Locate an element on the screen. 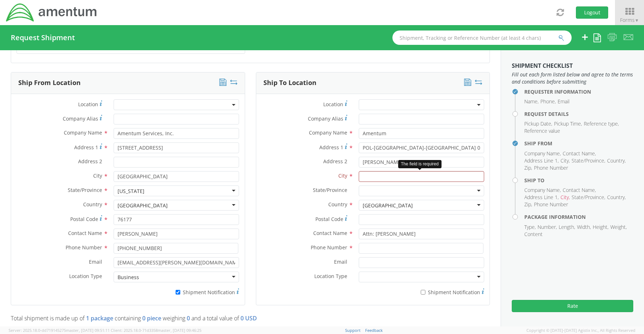  h3: Shipment Checklist is located at coordinates (572, 66).